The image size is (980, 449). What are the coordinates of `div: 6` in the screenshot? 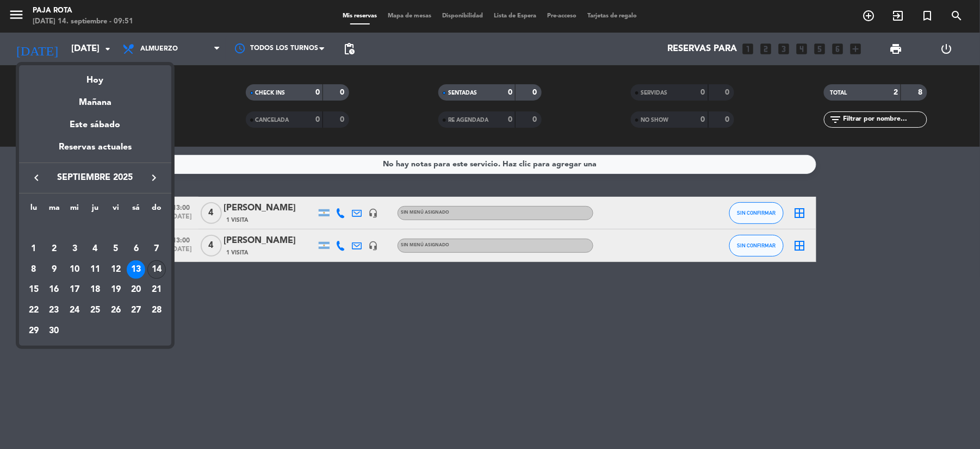 It's located at (136, 249).